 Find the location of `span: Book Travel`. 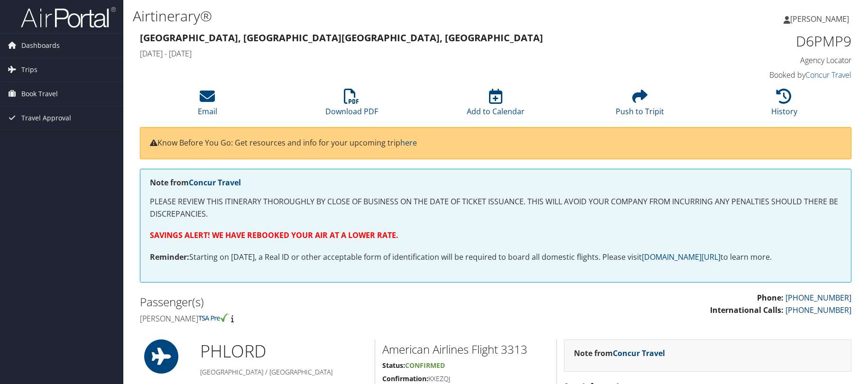

span: Book Travel is located at coordinates (39, 94).